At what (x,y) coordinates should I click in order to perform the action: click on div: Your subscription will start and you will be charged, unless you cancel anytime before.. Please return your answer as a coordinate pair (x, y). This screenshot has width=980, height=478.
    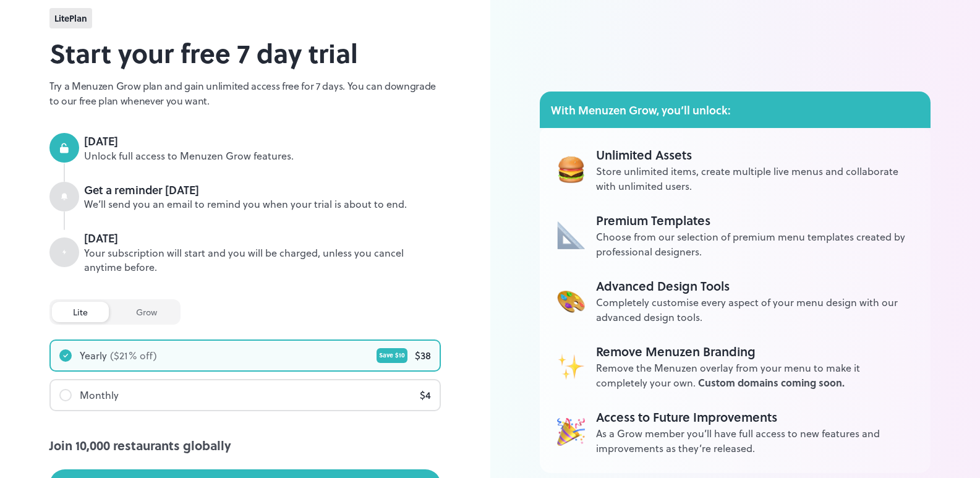
    Looking at the image, I should click on (263, 260).